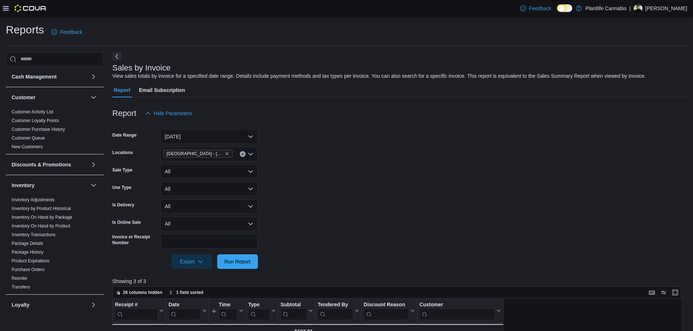 The width and height of the screenshot is (693, 331). What do you see at coordinates (42, 218) in the screenshot?
I see `a: Inventory On Hand by Package` at bounding box center [42, 218].